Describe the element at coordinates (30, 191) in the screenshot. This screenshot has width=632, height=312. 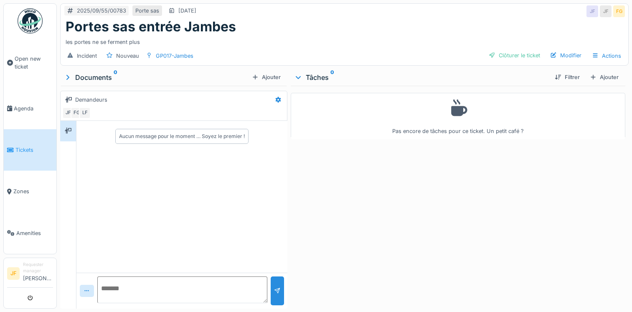
I see `a: Zones` at that location.